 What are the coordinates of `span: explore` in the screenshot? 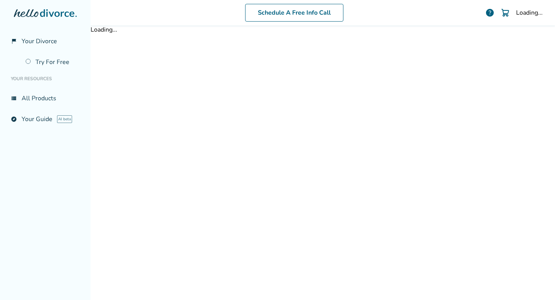 It's located at (14, 119).